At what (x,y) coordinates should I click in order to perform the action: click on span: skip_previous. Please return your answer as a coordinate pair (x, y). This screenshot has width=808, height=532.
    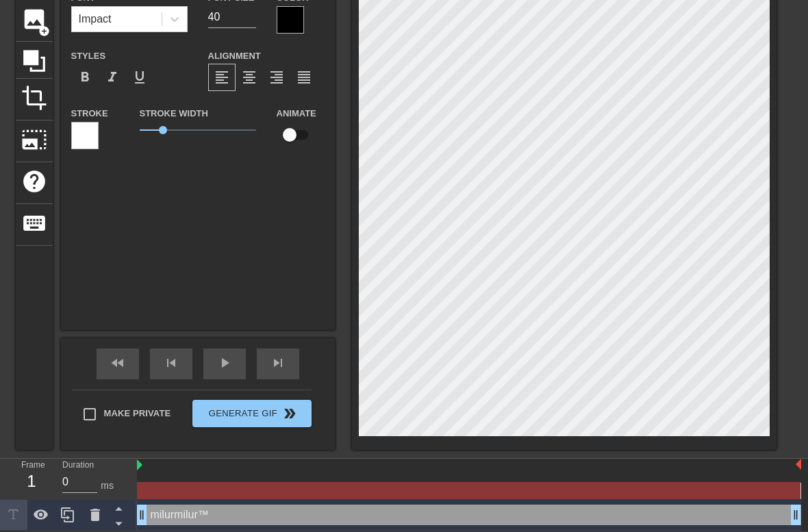
    Looking at the image, I should click on (171, 363).